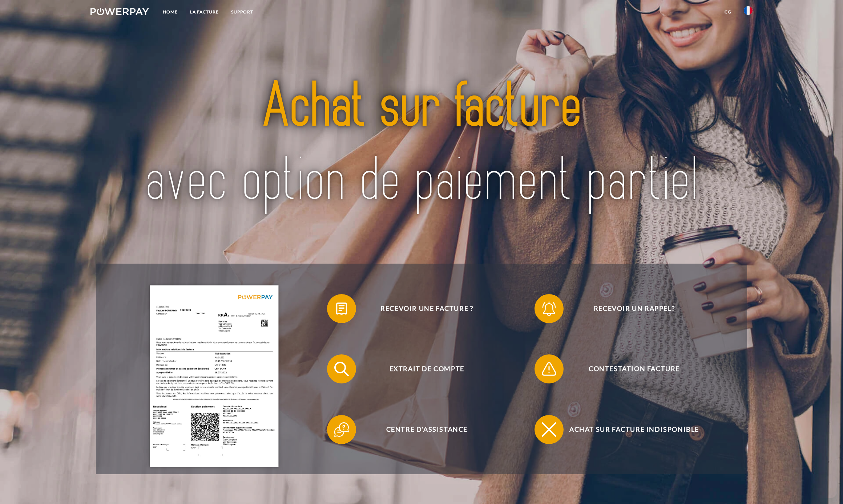 Image resolution: width=843 pixels, height=504 pixels. What do you see at coordinates (634, 369) in the screenshot?
I see `span: Contestation Facture` at bounding box center [634, 369].